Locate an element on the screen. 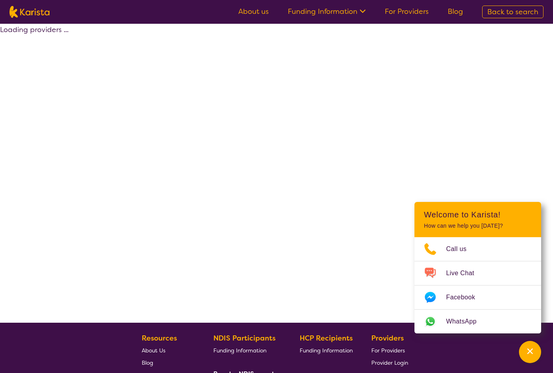 This screenshot has width=553, height=373. span: Blog is located at coordinates (147, 363).